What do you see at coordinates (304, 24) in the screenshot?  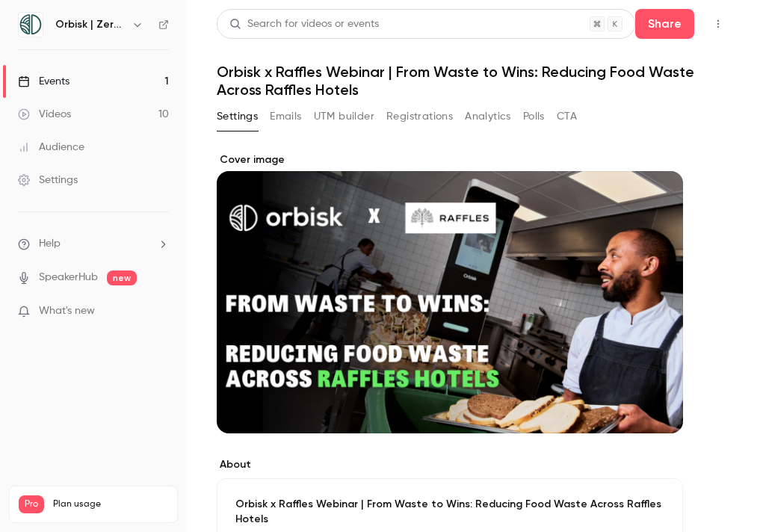 I see `div: Search for videos or events` at bounding box center [304, 24].